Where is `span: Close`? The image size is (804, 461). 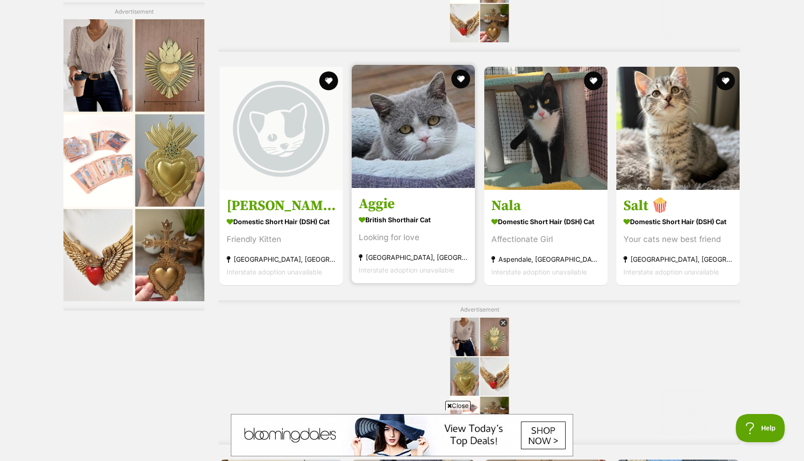
span: Close is located at coordinates (458, 406).